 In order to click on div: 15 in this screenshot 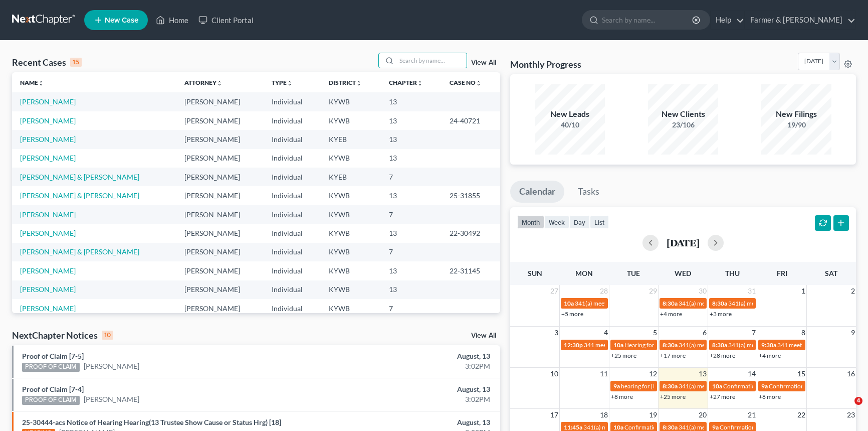, I will do `click(76, 62)`.